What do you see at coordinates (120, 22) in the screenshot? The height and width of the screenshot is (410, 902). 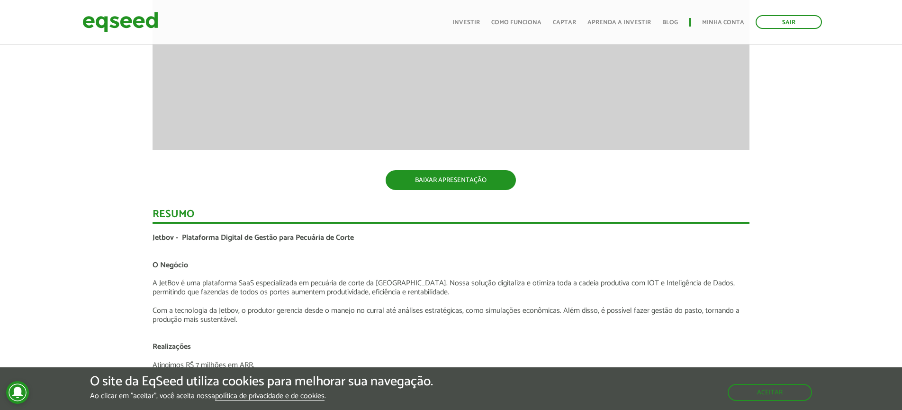 I see `img: EqSeed` at bounding box center [120, 22].